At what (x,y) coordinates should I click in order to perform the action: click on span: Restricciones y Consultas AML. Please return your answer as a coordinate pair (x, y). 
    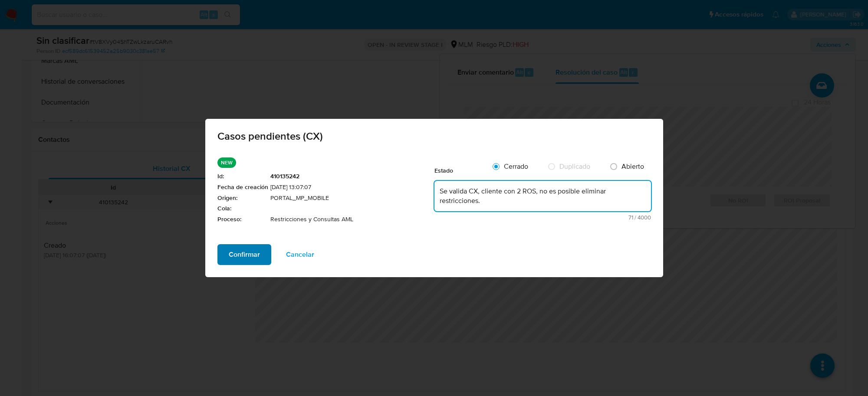
    Looking at the image, I should click on (352, 219).